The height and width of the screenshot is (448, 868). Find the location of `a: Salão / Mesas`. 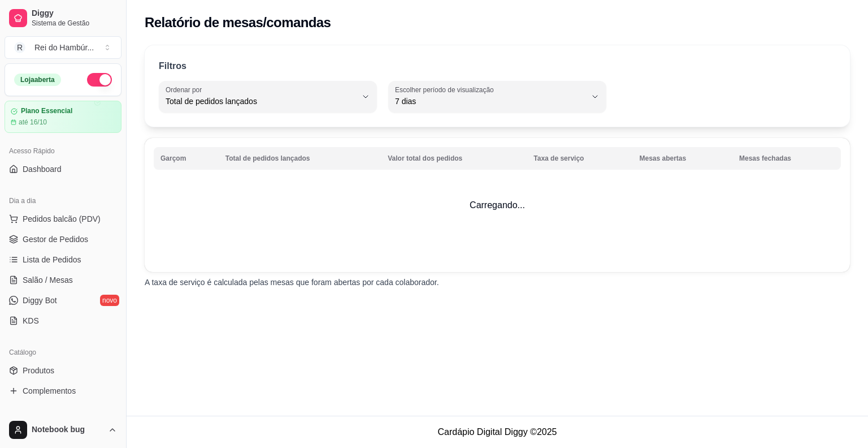

a: Salão / Mesas is located at coordinates (63, 280).